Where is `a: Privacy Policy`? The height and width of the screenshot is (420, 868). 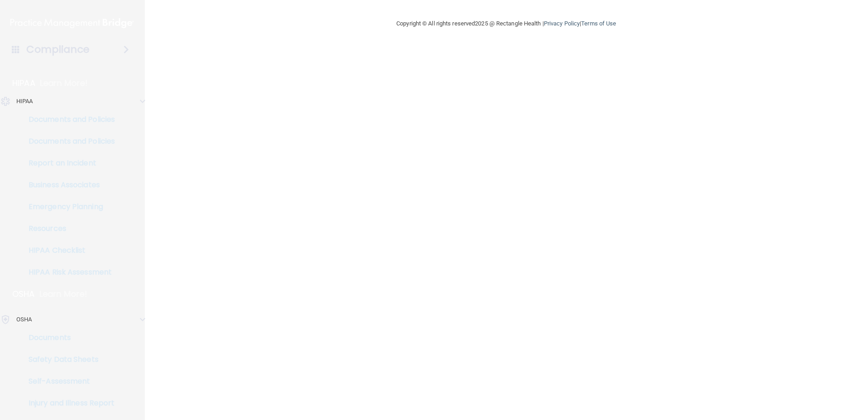
a: Privacy Policy is located at coordinates (561, 23).